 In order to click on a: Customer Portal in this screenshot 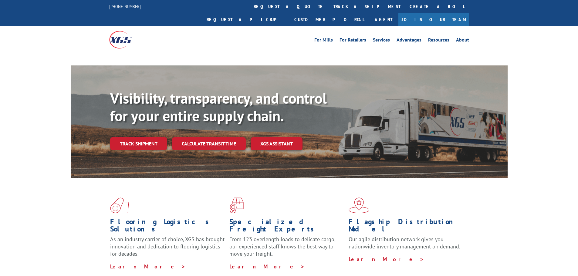, I will do `click(329, 19)`.